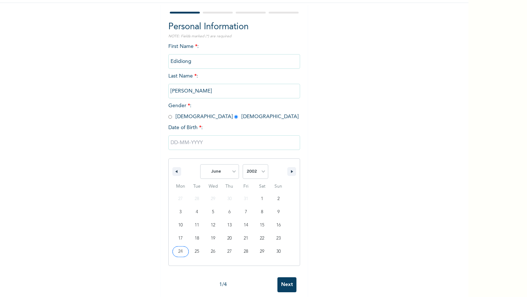 Image resolution: width=527 pixels, height=297 pixels. What do you see at coordinates (230, 212) in the screenshot?
I see `span: 6` at bounding box center [230, 212].